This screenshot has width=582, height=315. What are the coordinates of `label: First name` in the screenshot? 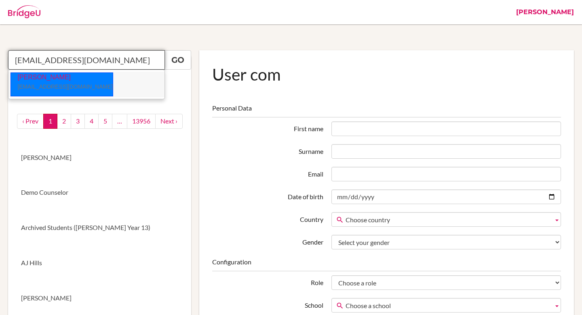 It's located at (268, 127).